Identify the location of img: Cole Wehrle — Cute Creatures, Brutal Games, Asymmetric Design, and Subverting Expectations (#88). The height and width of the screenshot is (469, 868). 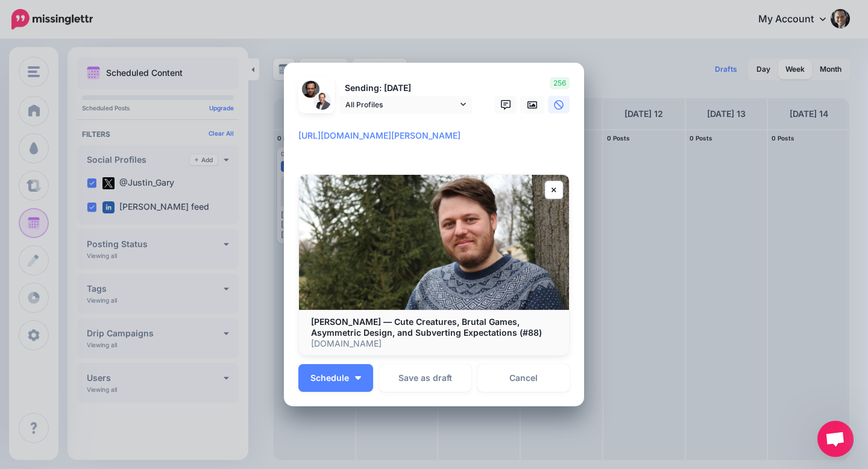
(434, 243).